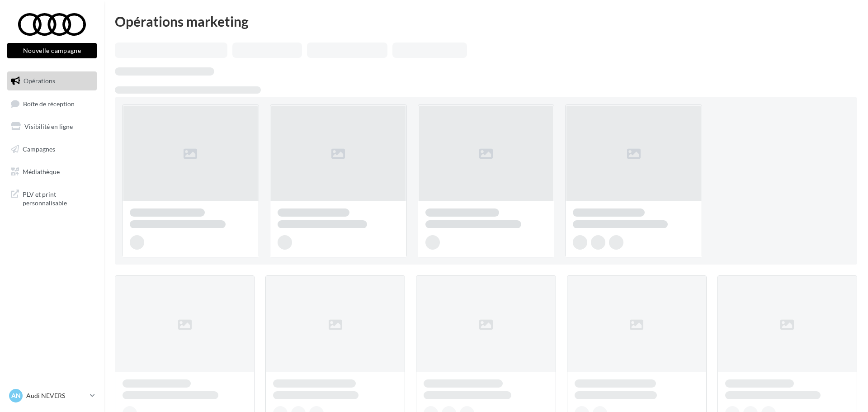 The image size is (868, 412). What do you see at coordinates (58, 198) in the screenshot?
I see `span: PLV et print personnalisable` at bounding box center [58, 198].